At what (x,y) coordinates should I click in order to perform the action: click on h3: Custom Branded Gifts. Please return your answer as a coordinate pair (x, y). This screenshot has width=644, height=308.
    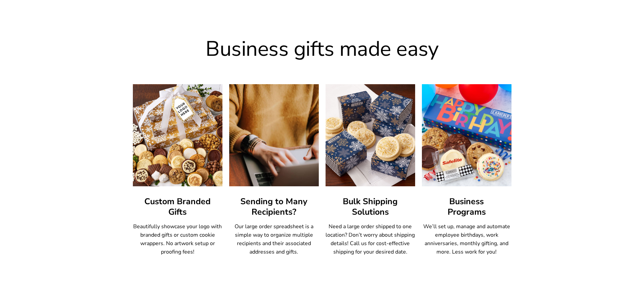
    Looking at the image, I should click on (177, 207).